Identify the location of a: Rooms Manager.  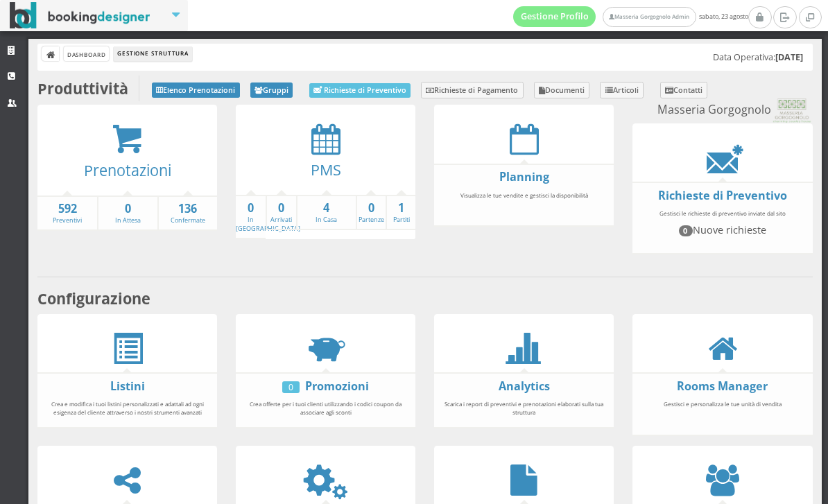
(722, 386).